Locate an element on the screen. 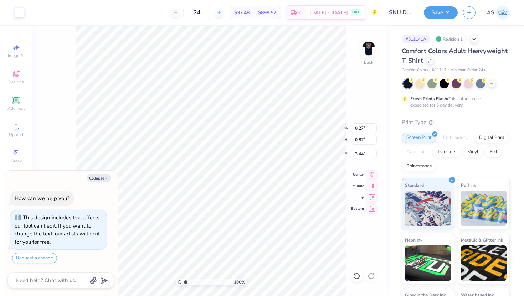 The image size is (524, 296). div: Embroidery is located at coordinates (455, 138).